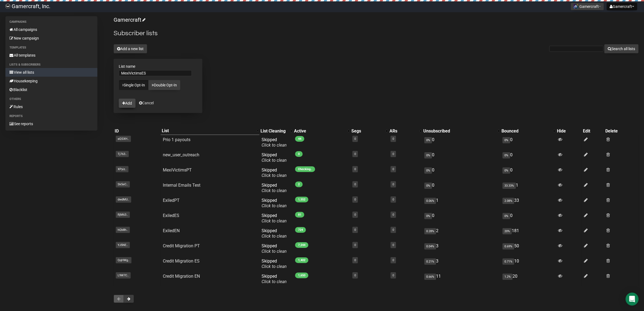 The height and width of the screenshot is (311, 644). Describe the element at coordinates (181, 154) in the screenshot. I see `a: new_user_outreach` at that location.